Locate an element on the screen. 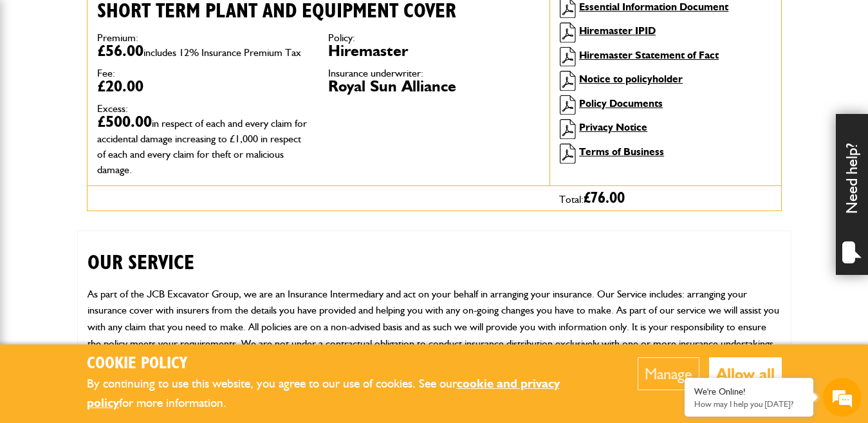 This screenshot has height=423, width=868. div: Need help? is located at coordinates (852, 194).